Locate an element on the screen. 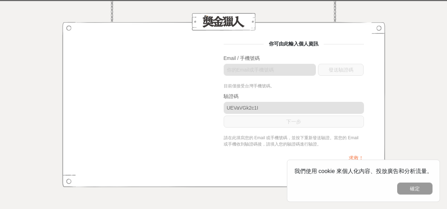  button: 確定 is located at coordinates (415, 189).